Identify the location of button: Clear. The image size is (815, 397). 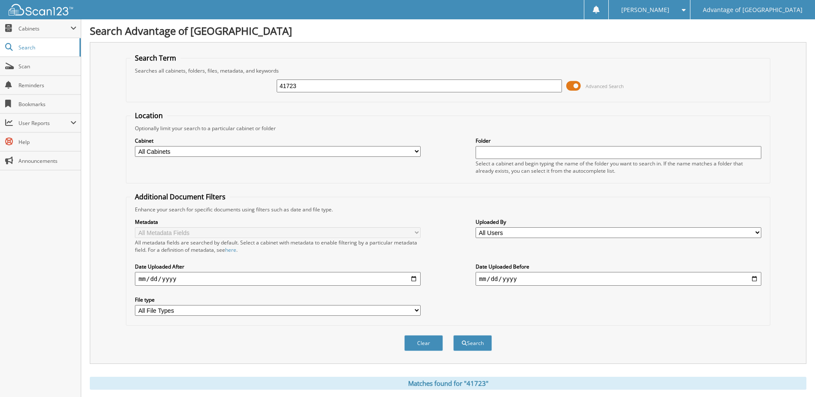
(423, 343).